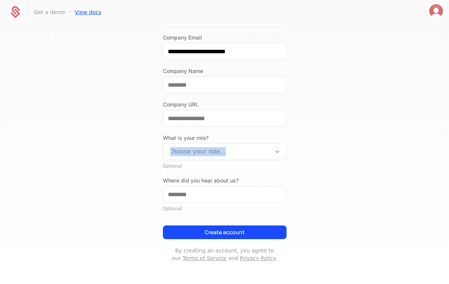 The image size is (449, 284). I want to click on p: By creating an account, you agree to our and ., so click(225, 255).